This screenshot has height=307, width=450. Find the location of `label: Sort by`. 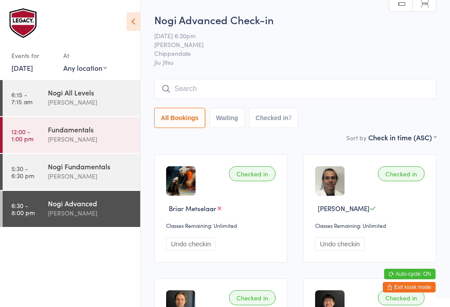

label: Sort by is located at coordinates (357, 138).